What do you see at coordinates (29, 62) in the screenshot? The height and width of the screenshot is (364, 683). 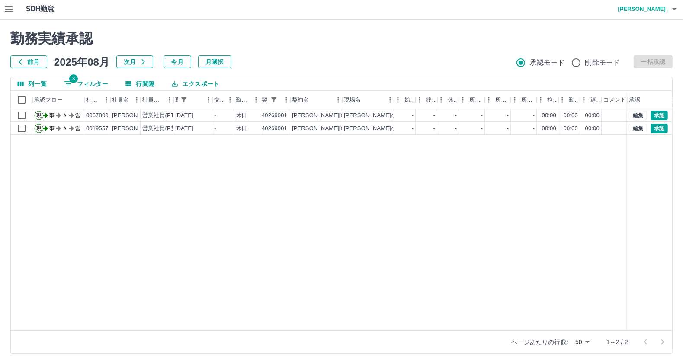 I see `button: 前月` at bounding box center [29, 62].